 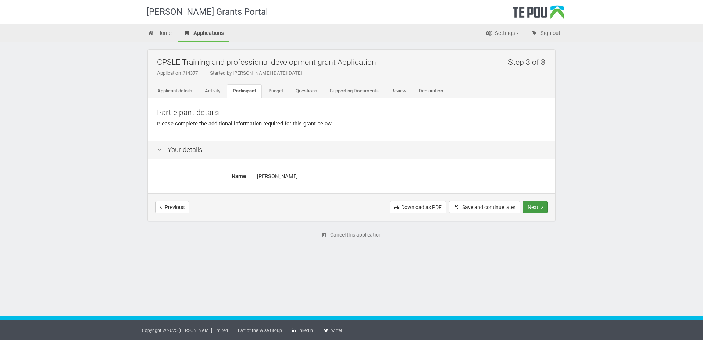 What do you see at coordinates (399, 91) in the screenshot?
I see `a: Review` at bounding box center [399, 91].